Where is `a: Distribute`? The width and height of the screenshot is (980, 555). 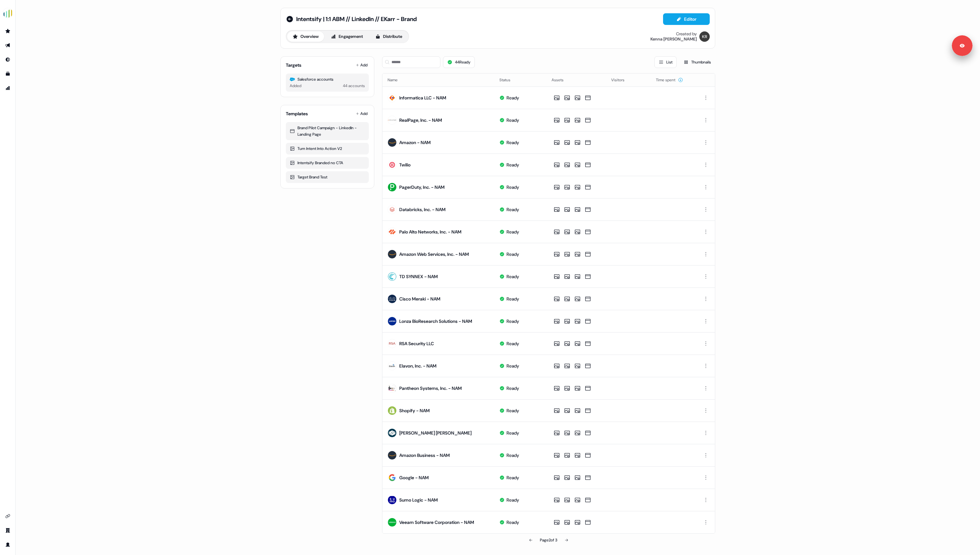
a: Distribute is located at coordinates (389, 36).